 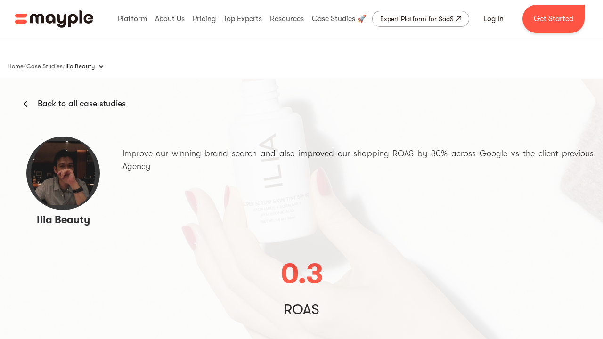 What do you see at coordinates (44, 66) in the screenshot?
I see `div: Case Studies` at bounding box center [44, 66].